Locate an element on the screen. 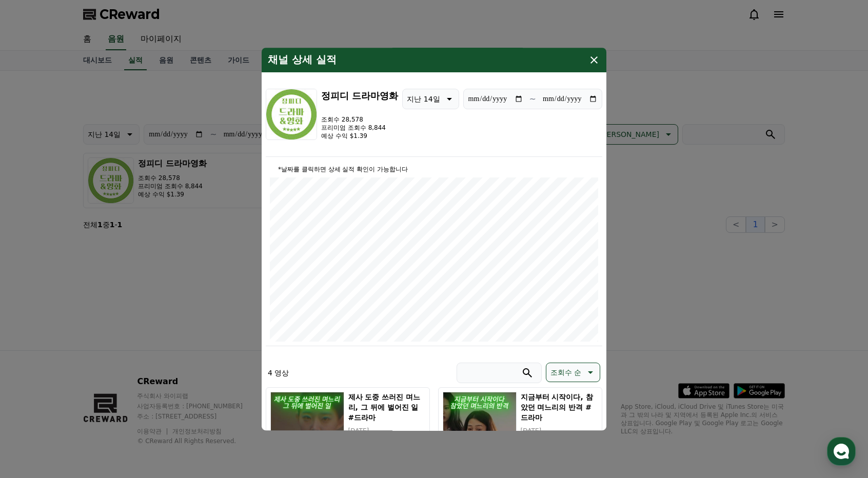 The image size is (868, 478). img: 정피디 드라마영화 is located at coordinates (291, 114).